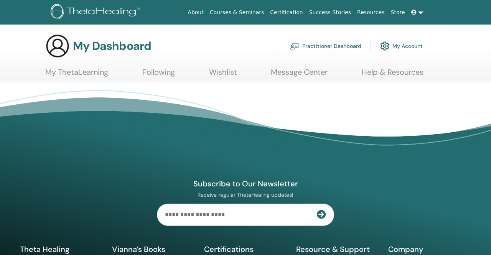  What do you see at coordinates (158, 75) in the screenshot?
I see `a: Following` at bounding box center [158, 75].